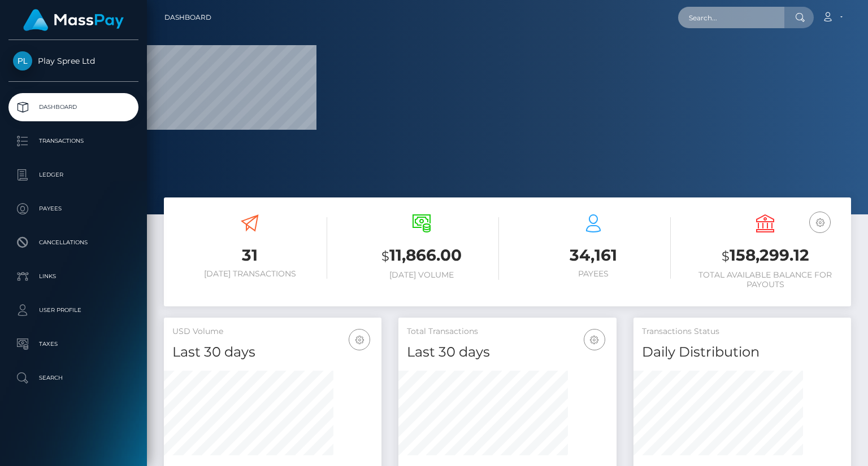 This screenshot has width=868, height=466. I want to click on img: MassPay Logo, so click(73, 20).